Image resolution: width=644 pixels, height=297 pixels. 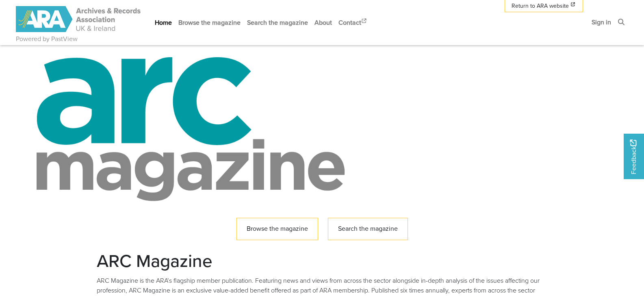 What do you see at coordinates (163, 23) in the screenshot?
I see `a: Home` at bounding box center [163, 23].